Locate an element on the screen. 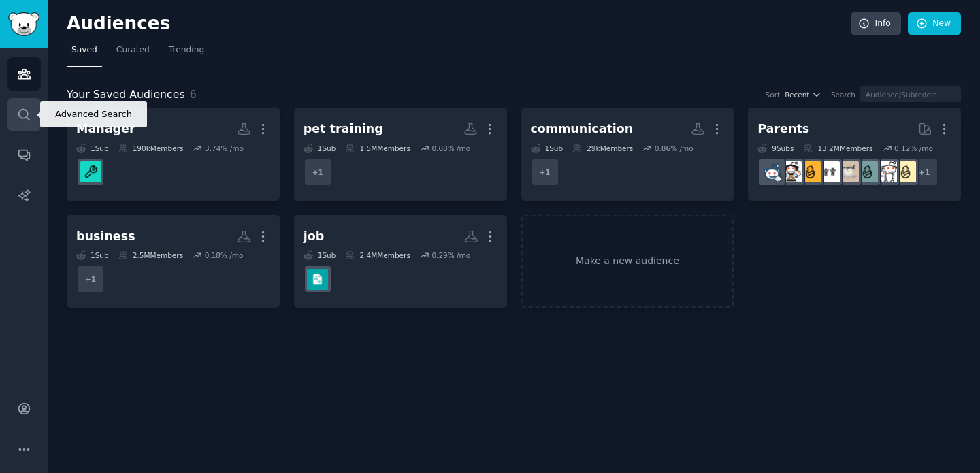  span: Recent is located at coordinates (797, 94).